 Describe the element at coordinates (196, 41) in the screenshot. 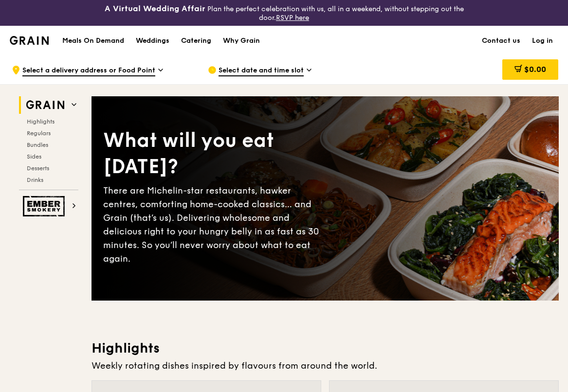

I see `a: Catering` at that location.